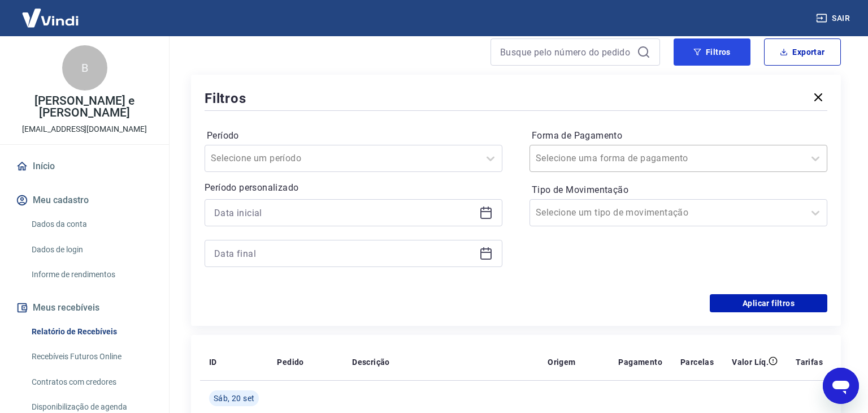 This screenshot has width=868, height=413. I want to click on a: Informe de rendimentos, so click(91, 274).